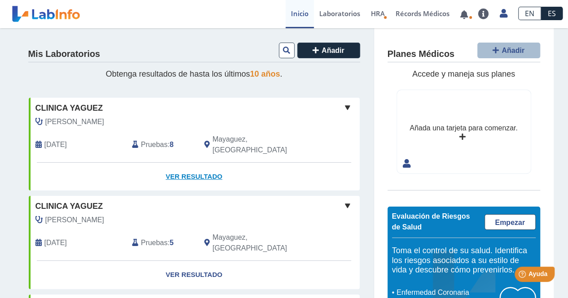 The image size is (568, 298). I want to click on span: Roman Torres, Rose, so click(75, 122).